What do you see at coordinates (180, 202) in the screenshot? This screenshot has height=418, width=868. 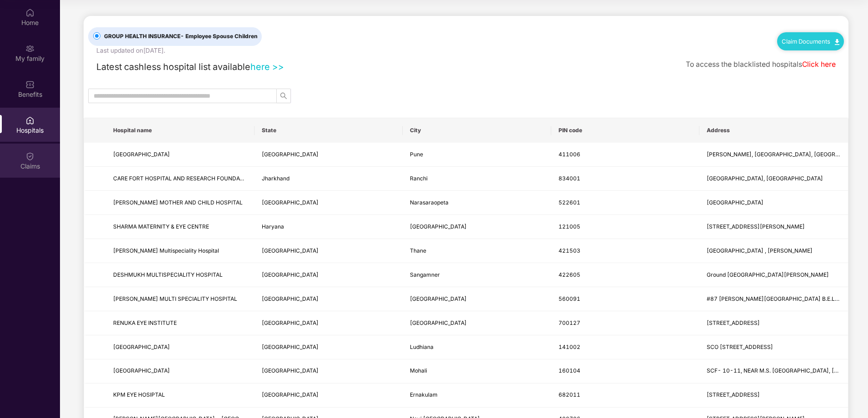 I see `td: SRI SRINIVASA MOTHER AND CHILD HOSPITAL` at bounding box center [180, 202].